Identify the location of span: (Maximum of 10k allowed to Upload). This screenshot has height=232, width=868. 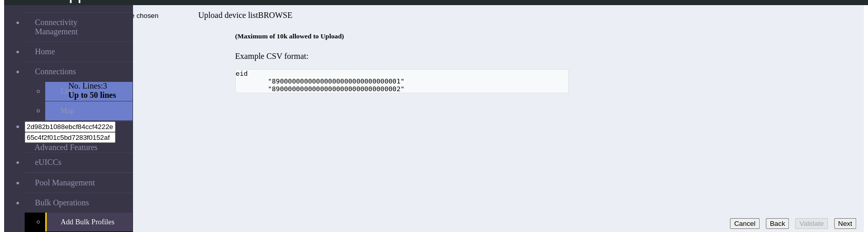
(289, 36).